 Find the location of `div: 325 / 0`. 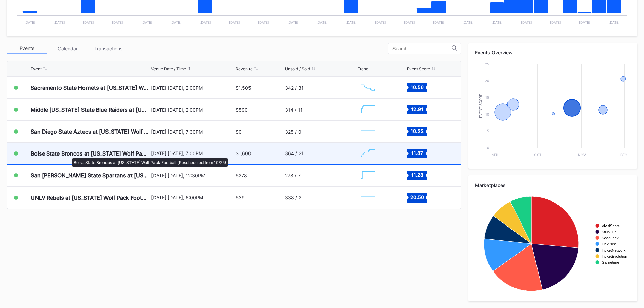

div: 325 / 0 is located at coordinates (293, 132).